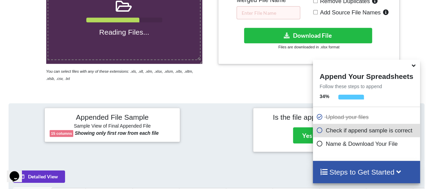  What do you see at coordinates (307, 135) in the screenshot?
I see `button: Yes` at bounding box center [307, 135].